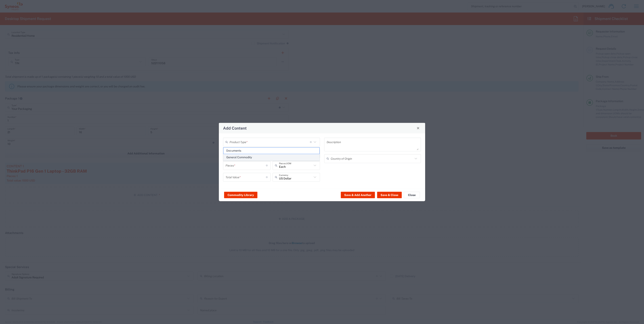 The height and width of the screenshot is (324, 644). What do you see at coordinates (241, 195) in the screenshot?
I see `button: Commodity Library` at bounding box center [241, 195].